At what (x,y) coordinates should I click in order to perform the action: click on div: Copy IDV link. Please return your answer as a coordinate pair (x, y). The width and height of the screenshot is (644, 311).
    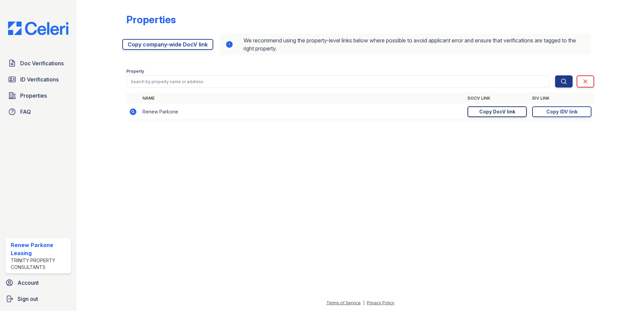
    Looking at the image, I should click on (562, 112).